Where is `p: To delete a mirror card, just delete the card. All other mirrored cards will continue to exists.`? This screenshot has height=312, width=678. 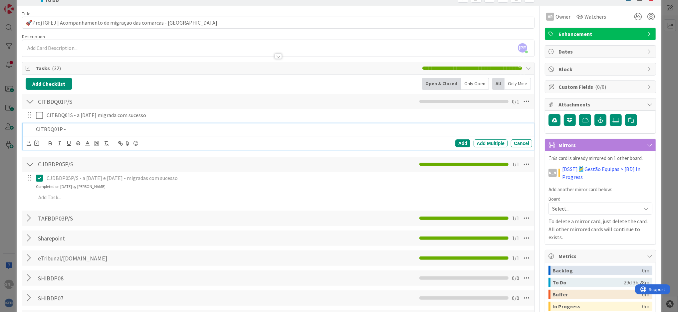 p: To delete a mirror card, just delete the card. All other mirrored cards will continue to exists. is located at coordinates (601, 229).